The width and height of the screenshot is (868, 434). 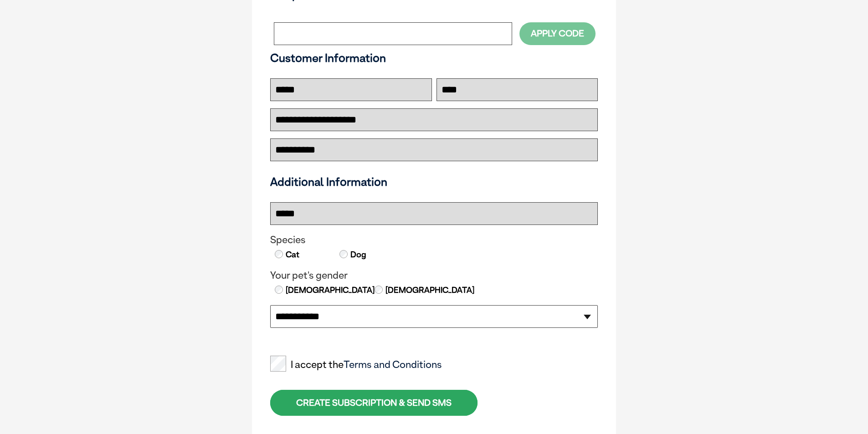 I want to click on a: Terms and Conditions, so click(x=393, y=365).